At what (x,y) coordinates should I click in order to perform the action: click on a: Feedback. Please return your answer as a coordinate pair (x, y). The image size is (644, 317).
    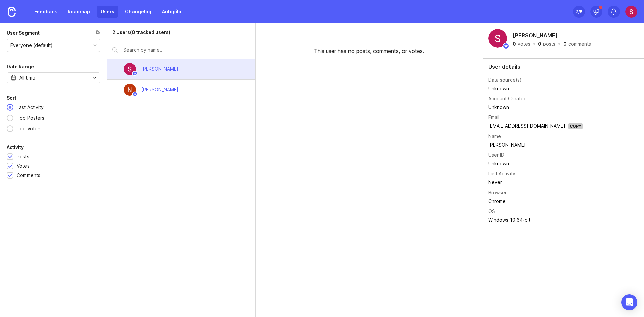
    Looking at the image, I should click on (46, 12).